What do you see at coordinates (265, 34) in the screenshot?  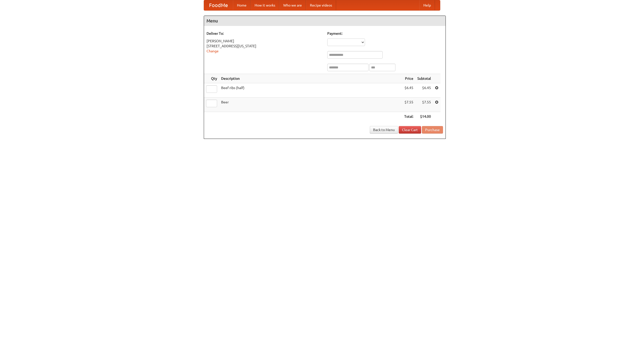 I see `h5: Deliver To:` at bounding box center [265, 34].